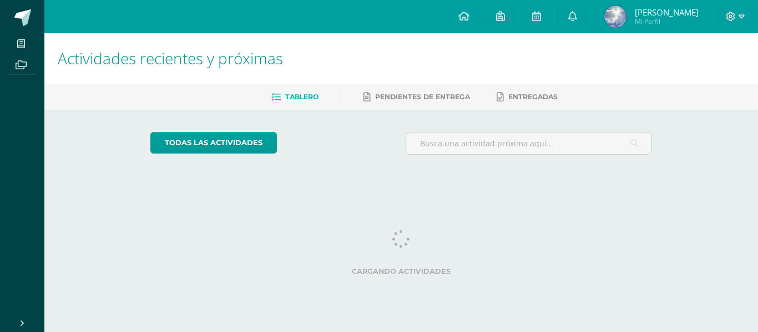  What do you see at coordinates (529, 143) in the screenshot?
I see `input: Busca una actividad próxima aquí...` at bounding box center [529, 143].